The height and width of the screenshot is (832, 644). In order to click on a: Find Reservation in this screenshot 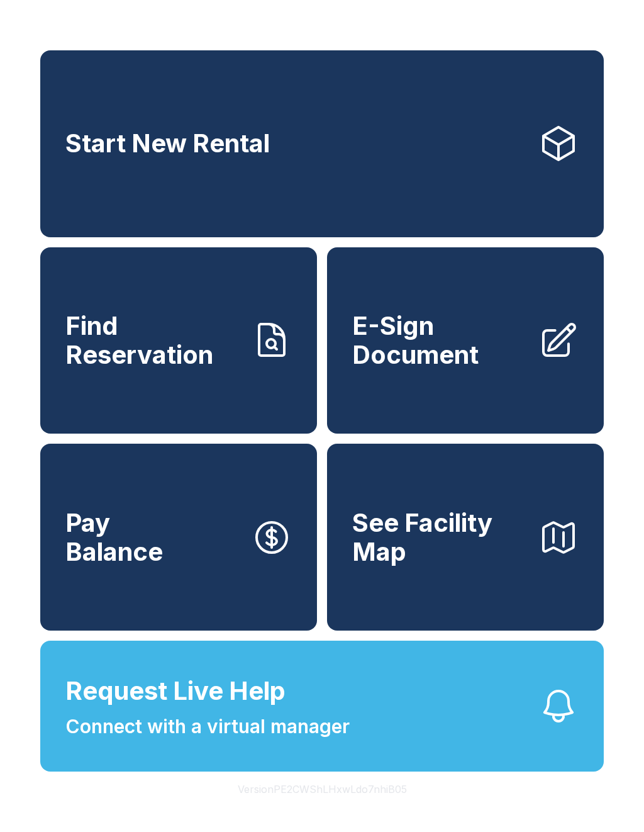, I will do `click(179, 341)`.